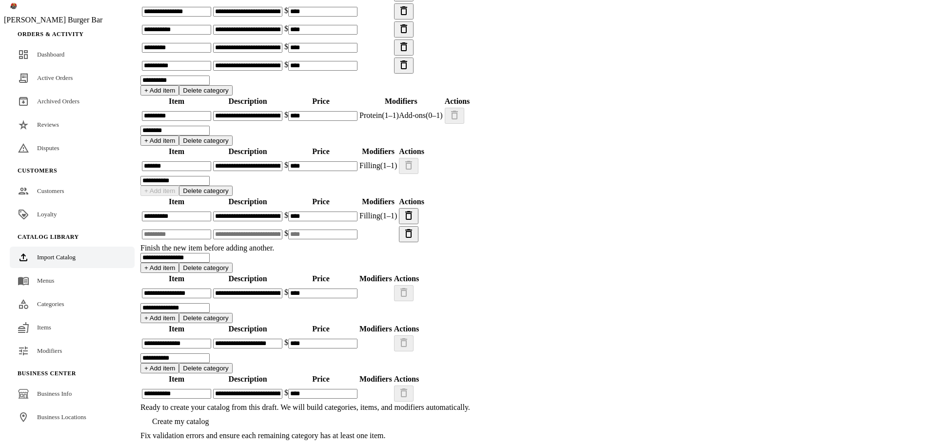  What do you see at coordinates (45, 280) in the screenshot?
I see `span: Menus` at bounding box center [45, 280].